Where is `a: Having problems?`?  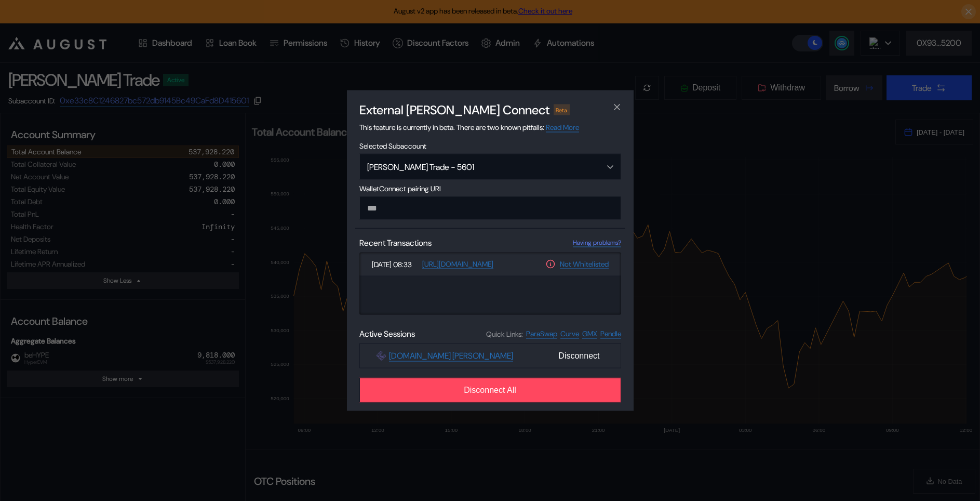 a: Having problems? is located at coordinates (597, 243).